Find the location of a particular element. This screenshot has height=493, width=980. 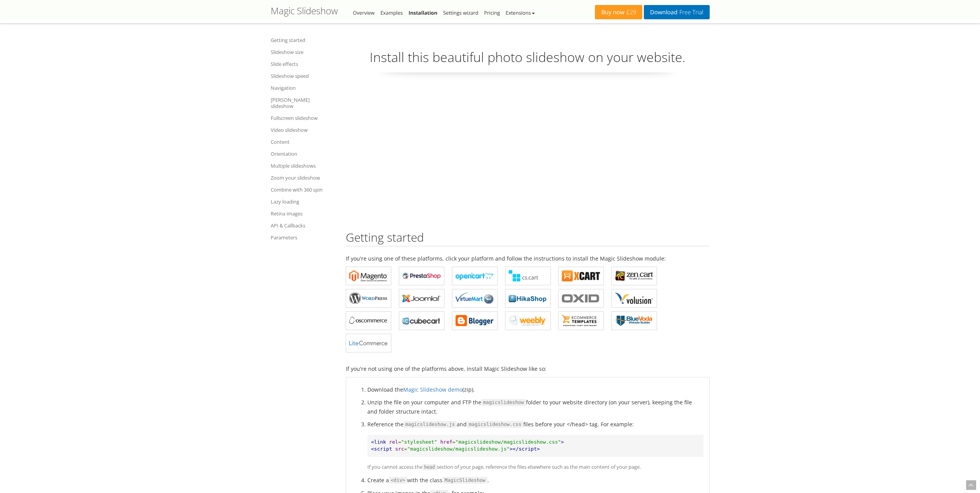

li: Create a with the class . is located at coordinates (536, 480).